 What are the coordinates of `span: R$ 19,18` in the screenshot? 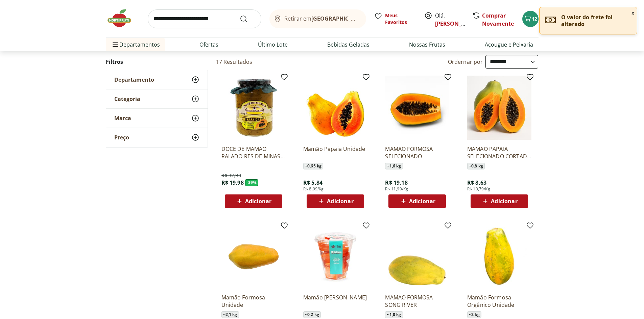 It's located at (396, 183).